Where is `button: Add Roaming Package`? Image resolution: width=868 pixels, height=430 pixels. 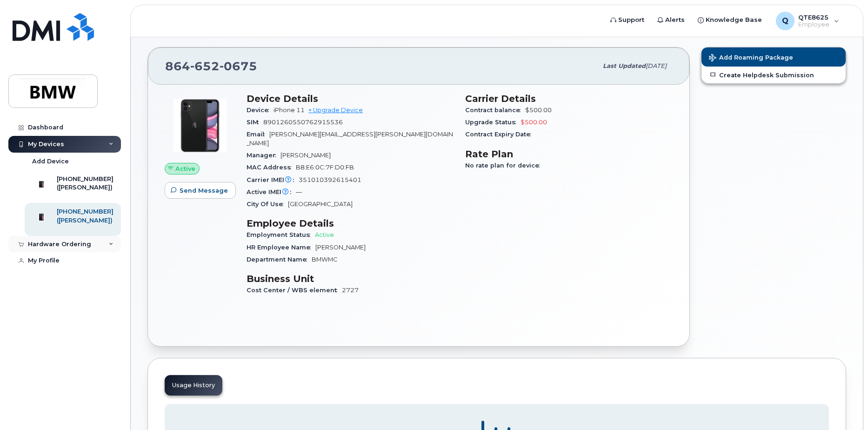
button: Add Roaming Package is located at coordinates (774, 57).